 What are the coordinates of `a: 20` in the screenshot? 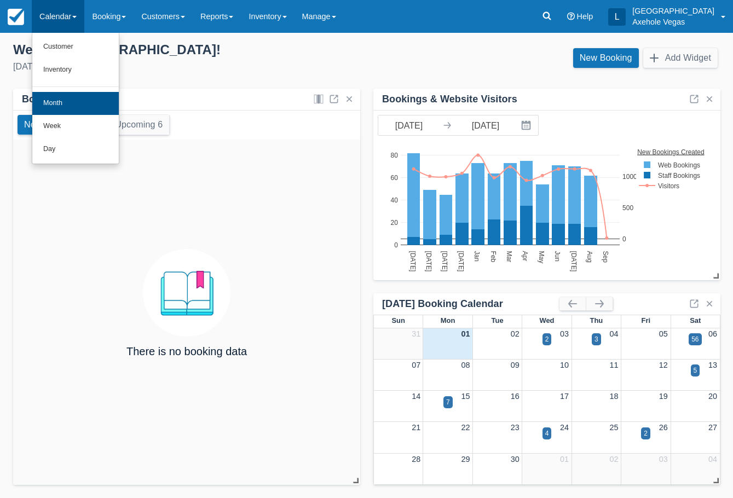 It's located at (713, 396).